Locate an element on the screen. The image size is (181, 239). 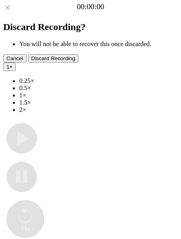
h2: Discard Recording? is located at coordinates (90, 27).